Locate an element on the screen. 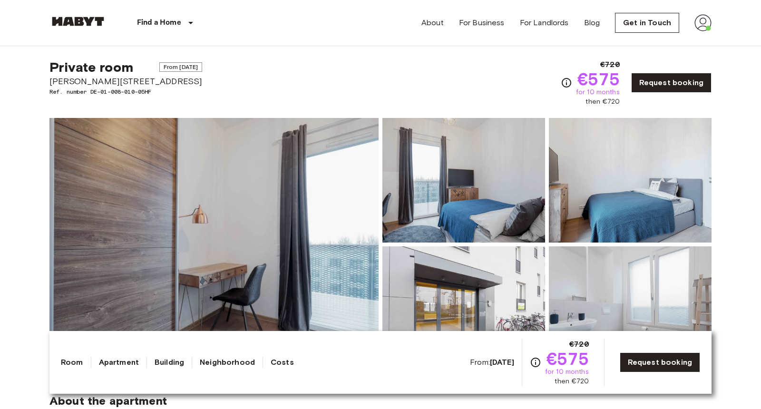 The image size is (761, 409). a: Building is located at coordinates (169, 362).